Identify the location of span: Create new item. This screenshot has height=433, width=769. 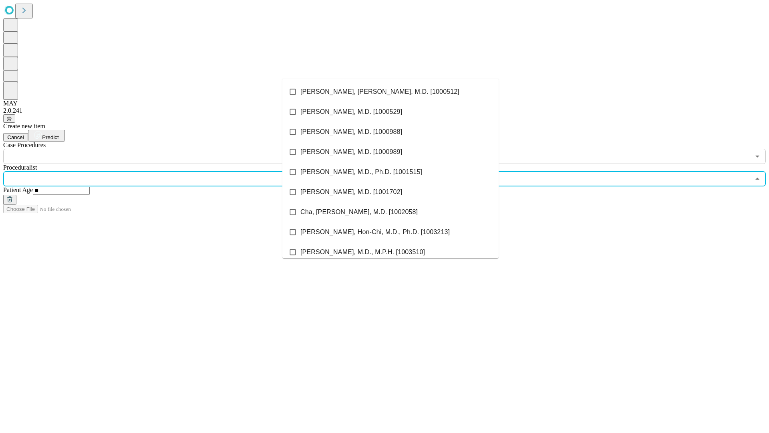
(24, 126).